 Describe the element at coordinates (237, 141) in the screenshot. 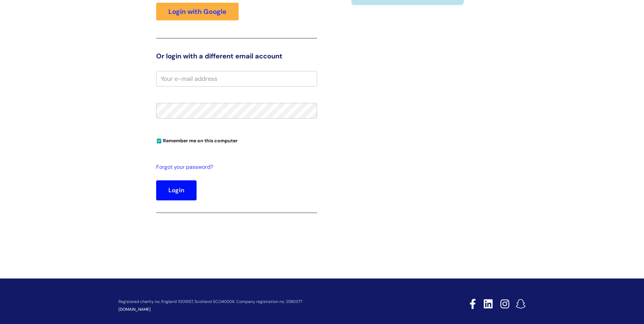

I see `div: You can uncheck this option if you're logging in from a shared device` at that location.